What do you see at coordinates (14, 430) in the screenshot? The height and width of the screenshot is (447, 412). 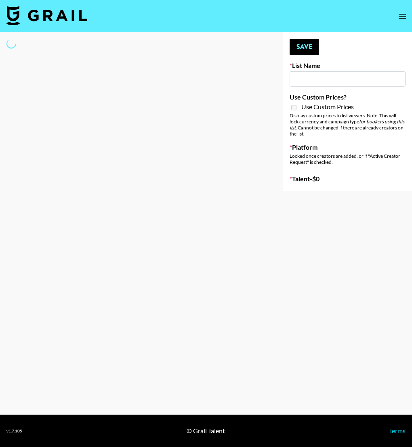 I see `div: v 1.7.105` at bounding box center [14, 430].